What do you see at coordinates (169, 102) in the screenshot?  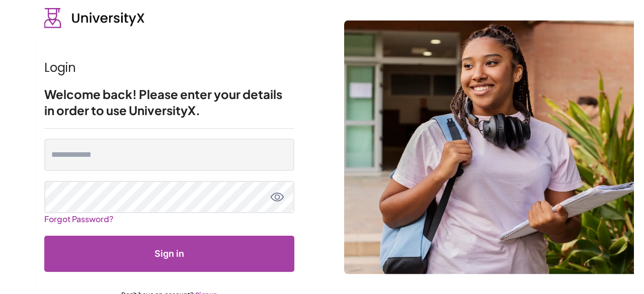 I see `h2: Welcome back! Please enter your details in order to use UniversityX.` at bounding box center [169, 102].